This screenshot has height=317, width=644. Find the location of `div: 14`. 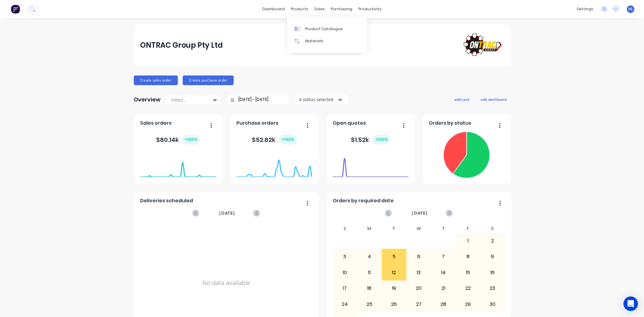

div: 14 is located at coordinates (443, 272).